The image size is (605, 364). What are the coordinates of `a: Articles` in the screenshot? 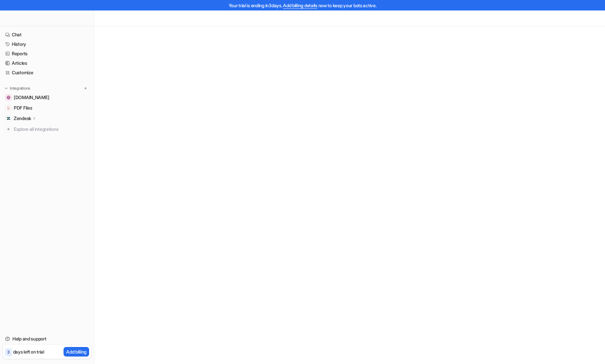 It's located at (47, 63).